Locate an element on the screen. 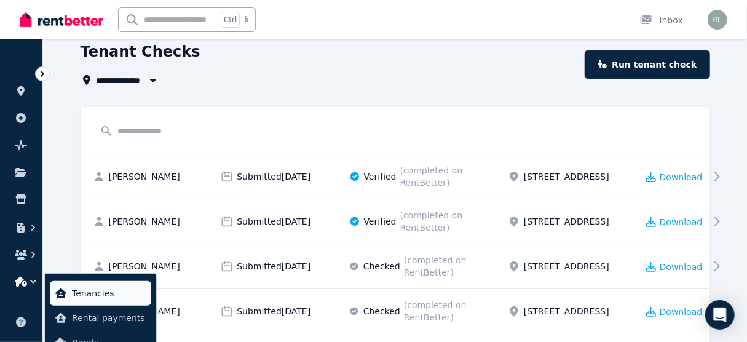 This screenshot has width=747, height=342. span: Ctrl is located at coordinates (230, 20).